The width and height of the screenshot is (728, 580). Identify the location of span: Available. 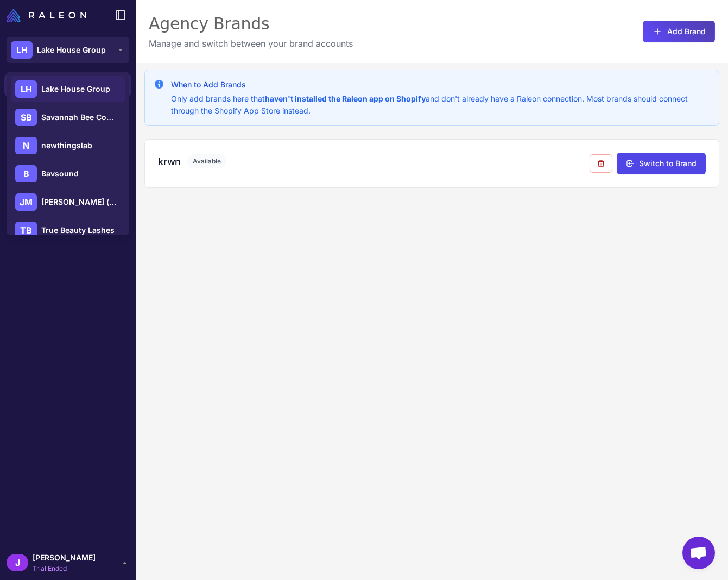
(207, 161).